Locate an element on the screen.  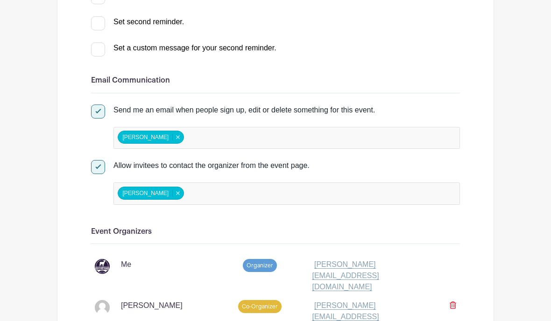
span: Organizer is located at coordinates (260, 266).